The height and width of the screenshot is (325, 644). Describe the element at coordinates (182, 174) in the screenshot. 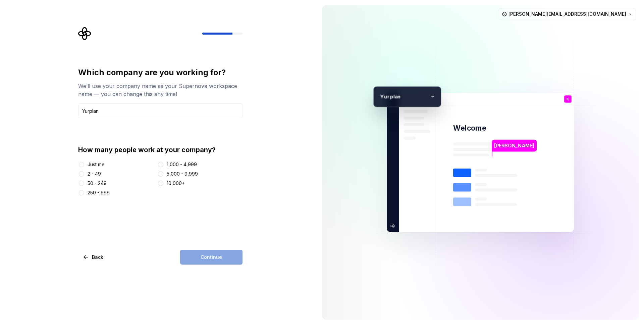

I see `div: 5,000 - 9,999` at that location.